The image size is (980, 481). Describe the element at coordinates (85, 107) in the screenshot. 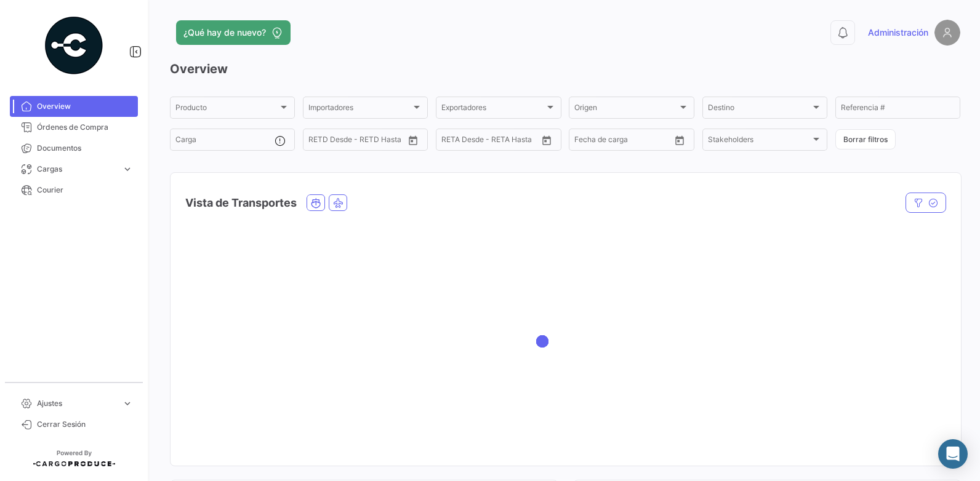

I see `span: Overview` at that location.